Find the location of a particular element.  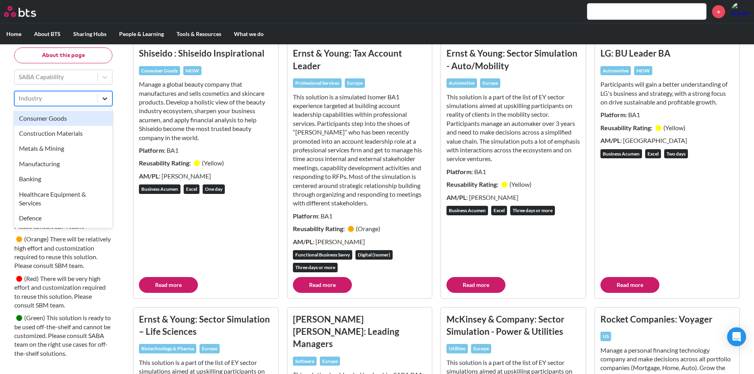

img: BTS Logo is located at coordinates (20, 11).